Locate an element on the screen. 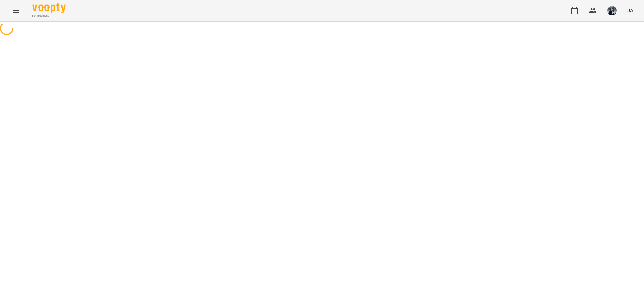  button: UA is located at coordinates (630, 11).